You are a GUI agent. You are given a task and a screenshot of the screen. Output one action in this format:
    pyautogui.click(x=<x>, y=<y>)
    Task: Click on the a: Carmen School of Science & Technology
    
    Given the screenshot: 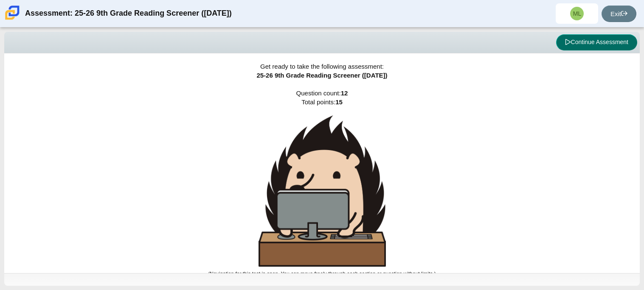 What is the action you would take?
    pyautogui.click(x=12, y=19)
    